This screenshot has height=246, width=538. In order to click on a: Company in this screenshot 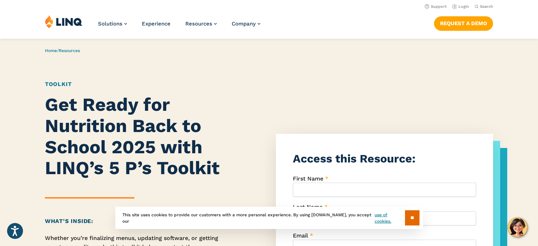, I will do `click(246, 24)`.